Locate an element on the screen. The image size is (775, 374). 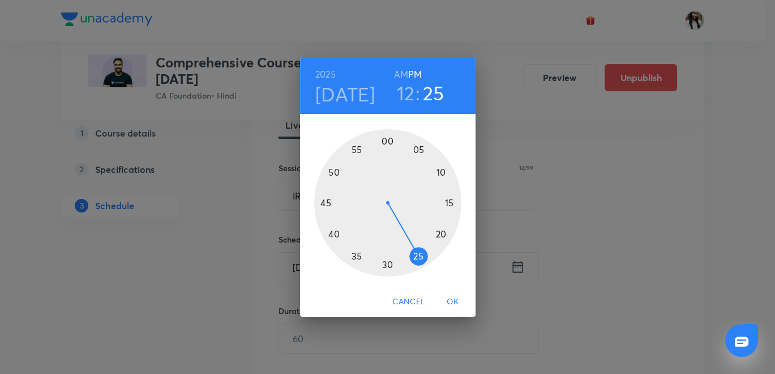
button: 12 is located at coordinates (406, 93).